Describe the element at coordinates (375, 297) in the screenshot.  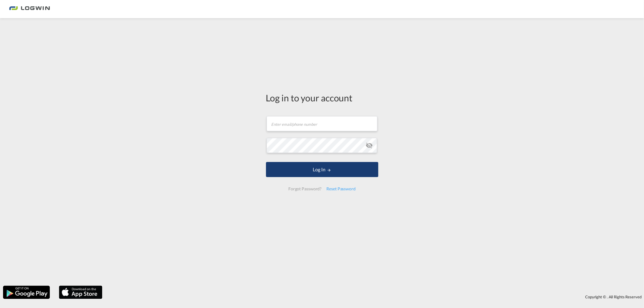
I see `div: Copyright © . All Rights Reserved` at that location.